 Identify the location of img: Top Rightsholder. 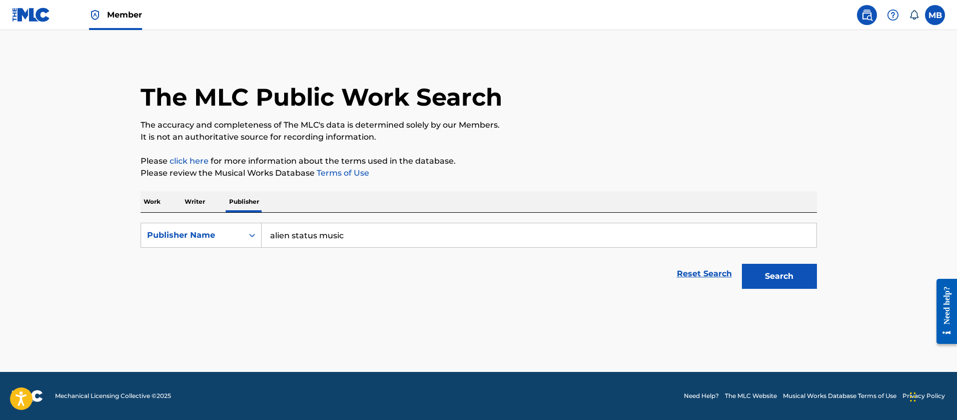
(95, 15).